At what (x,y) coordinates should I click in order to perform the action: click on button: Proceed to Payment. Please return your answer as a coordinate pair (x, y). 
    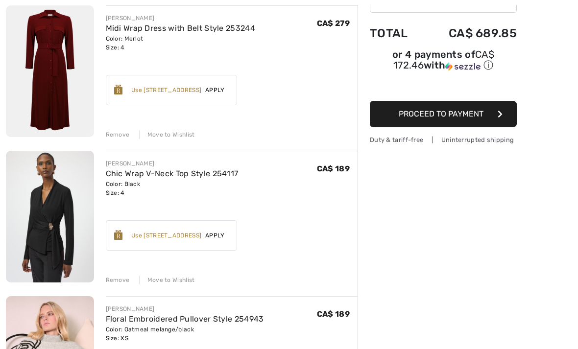
    Looking at the image, I should click on (443, 114).